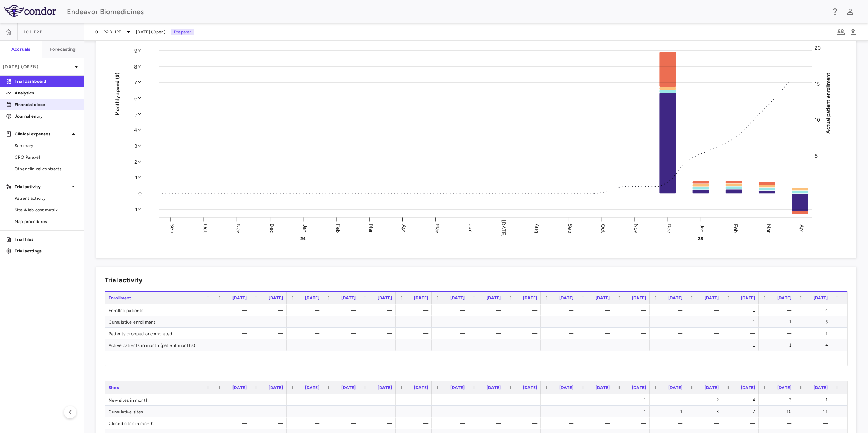  I want to click on text: 24, so click(303, 239).